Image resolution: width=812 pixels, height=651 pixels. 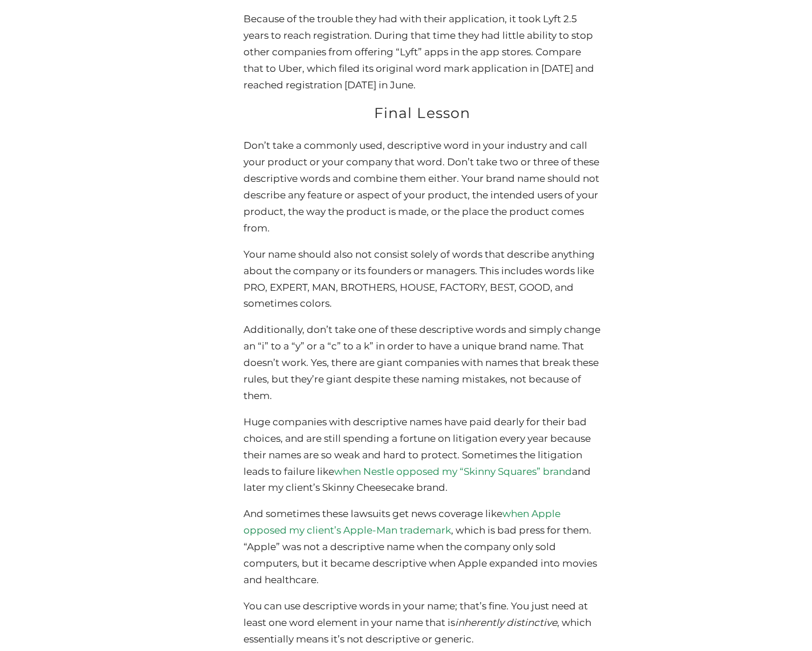 I want to click on p: Don’t take a commonly used, descriptive word in your industry and call your product or your compa..., so click(x=422, y=187).